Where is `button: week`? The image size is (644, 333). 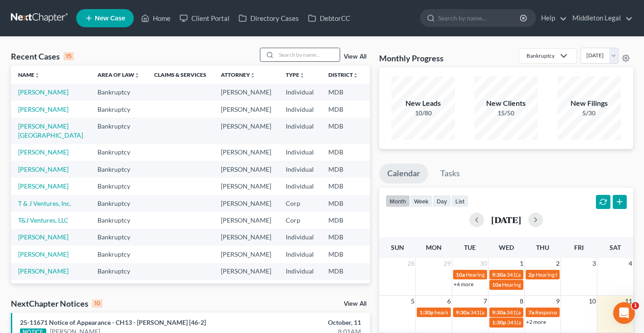 button: week is located at coordinates (421, 201).